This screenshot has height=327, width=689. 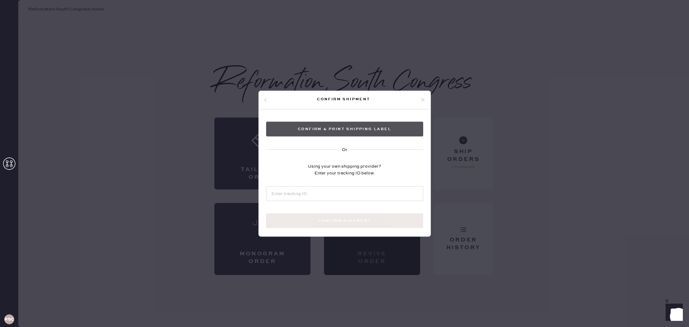 I want to click on h3: RSCA, so click(x=9, y=320).